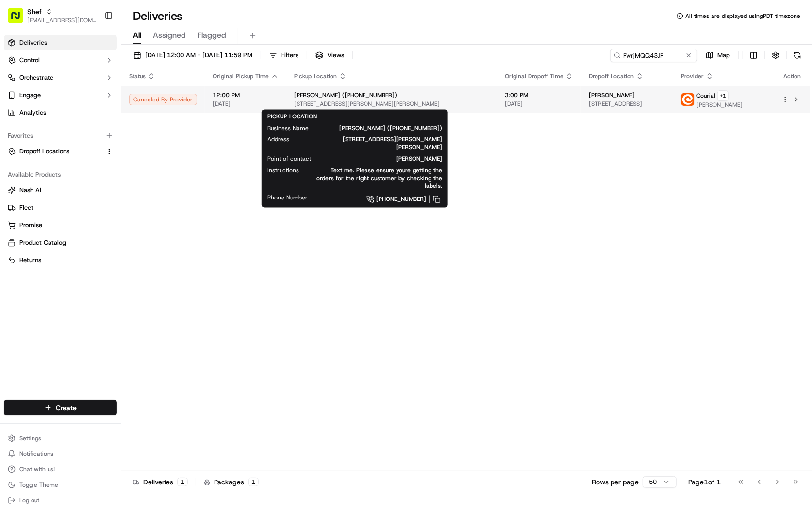 The image size is (812, 515). Describe the element at coordinates (246, 95) in the screenshot. I see `span: 12:00 PM` at that location.